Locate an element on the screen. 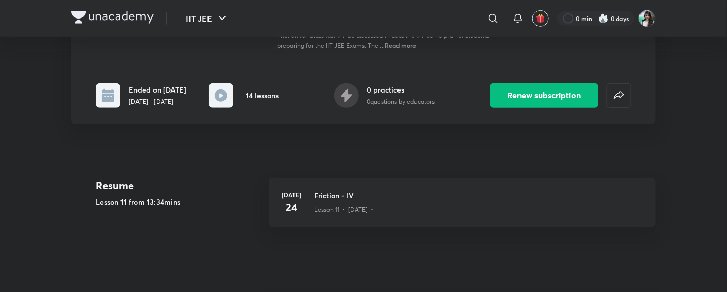  h3: Friction - IV is located at coordinates (479, 196).